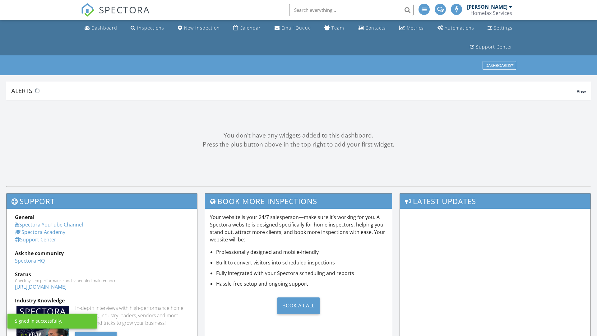 Image resolution: width=597 pixels, height=336 pixels. Describe the element at coordinates (302, 263) in the screenshot. I see `li: Built to convert visitors into scheduled inspections` at that location.